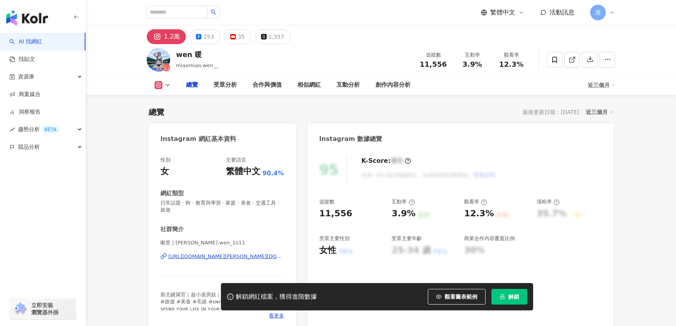  I want to click on img: KOL Avatar, so click(158, 60).